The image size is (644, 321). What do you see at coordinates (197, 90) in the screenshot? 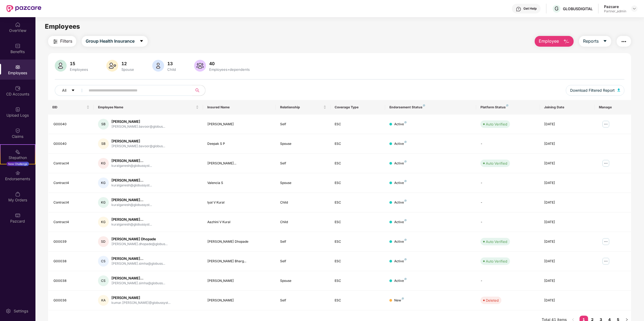
I see `span: search` at bounding box center [197, 90].